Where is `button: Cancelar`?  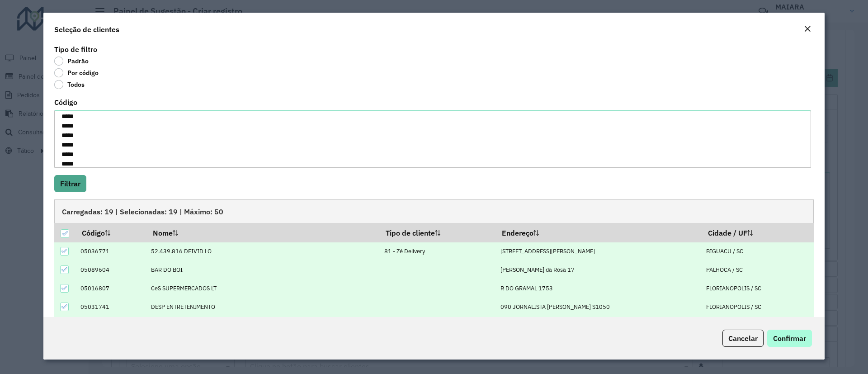
button: Cancelar is located at coordinates (743, 338).